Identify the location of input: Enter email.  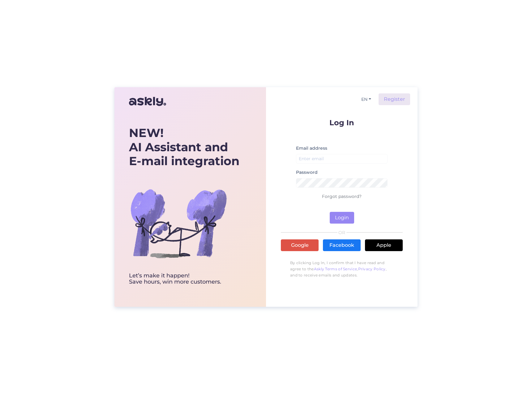
(342, 158).